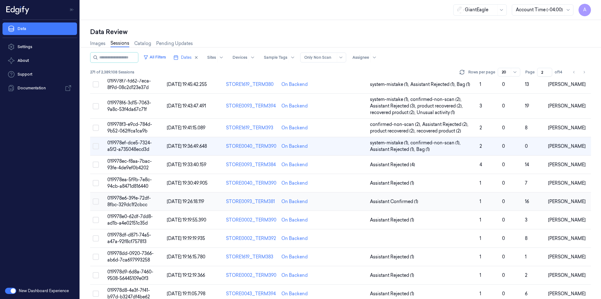 This screenshot has height=299, width=601. I want to click on span: Unusual activity (1), so click(436, 113).